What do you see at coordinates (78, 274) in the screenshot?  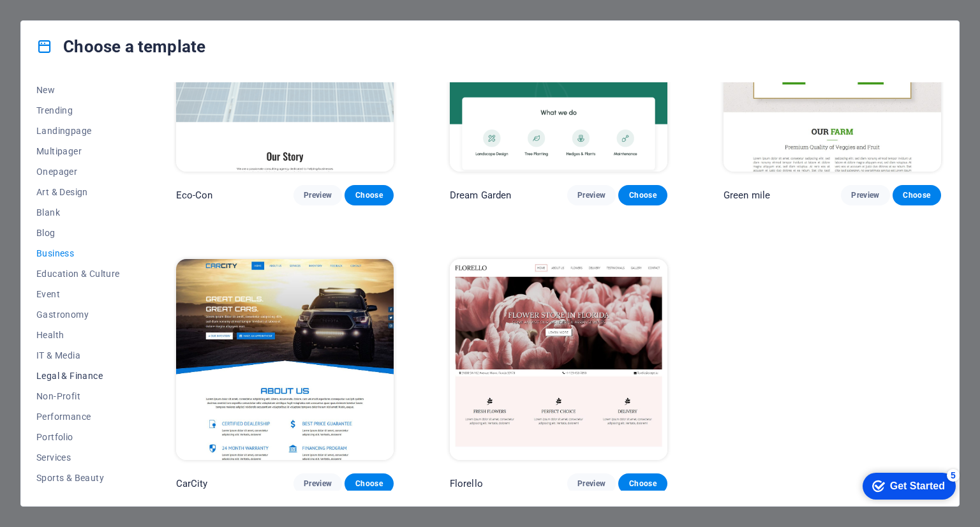 I see `span: Education & Culture` at bounding box center [78, 274].